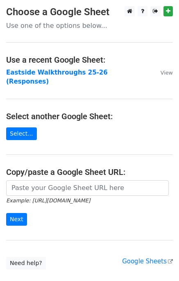  I want to click on a: Google Sheets, so click(147, 261).